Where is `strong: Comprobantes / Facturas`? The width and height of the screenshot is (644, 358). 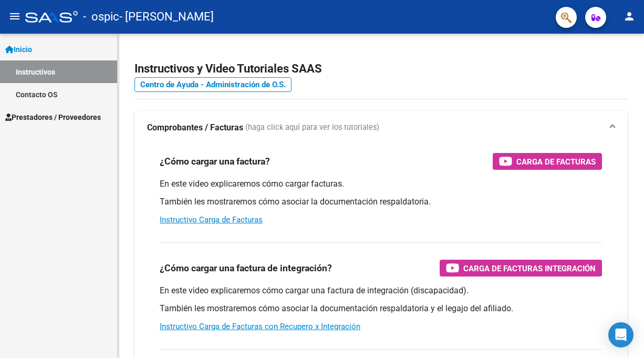 strong: Comprobantes / Facturas is located at coordinates (195, 128).